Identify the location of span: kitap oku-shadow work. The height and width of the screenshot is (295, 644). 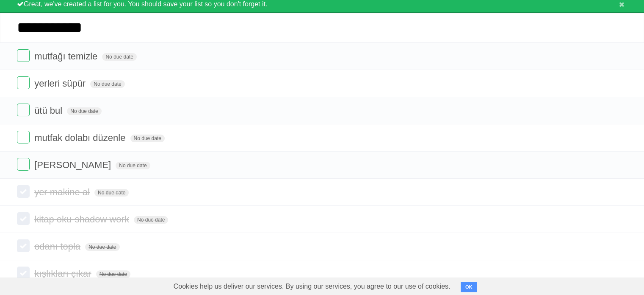
(83, 219).